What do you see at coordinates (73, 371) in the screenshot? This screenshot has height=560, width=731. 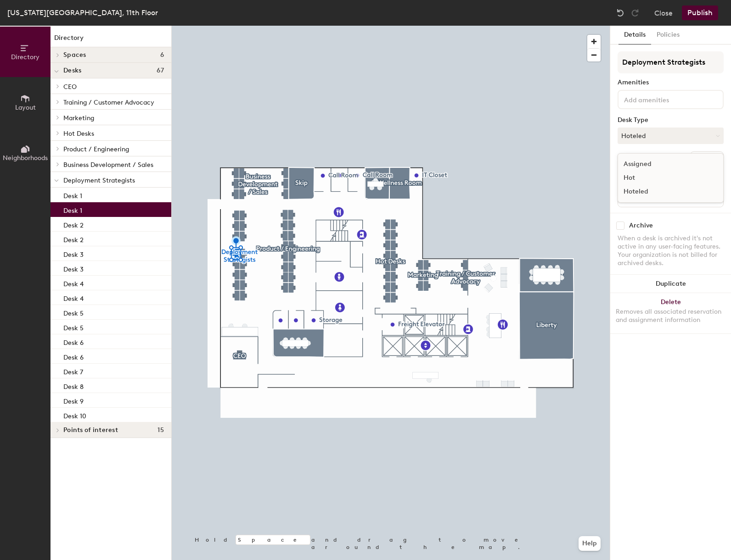 I see `p: Desk 7` at bounding box center [73, 371].